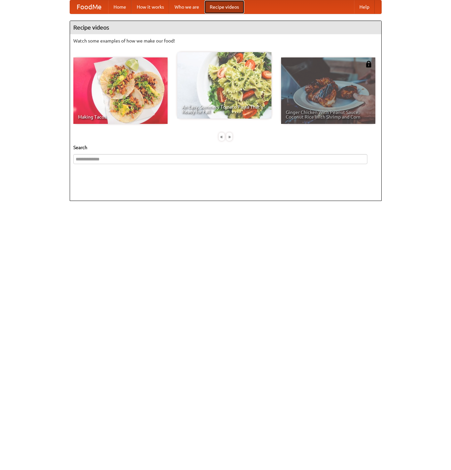 The width and height of the screenshot is (451, 470). Describe the element at coordinates (365, 7) in the screenshot. I see `a: Help` at that location.